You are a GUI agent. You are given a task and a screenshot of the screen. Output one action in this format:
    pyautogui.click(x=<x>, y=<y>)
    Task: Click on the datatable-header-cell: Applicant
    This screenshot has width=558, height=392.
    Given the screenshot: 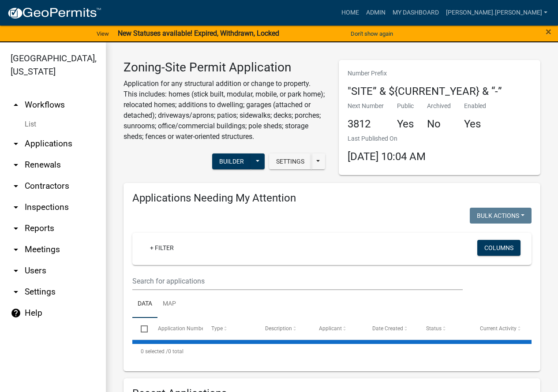 What is the action you would take?
    pyautogui.click(x=337, y=329)
    